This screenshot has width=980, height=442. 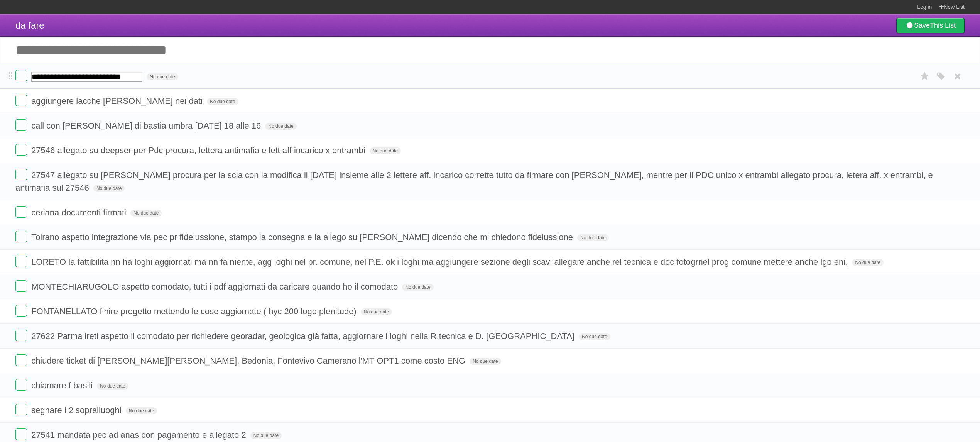 What do you see at coordinates (63, 386) in the screenshot?
I see `span: chiamare f basili` at bounding box center [63, 386].